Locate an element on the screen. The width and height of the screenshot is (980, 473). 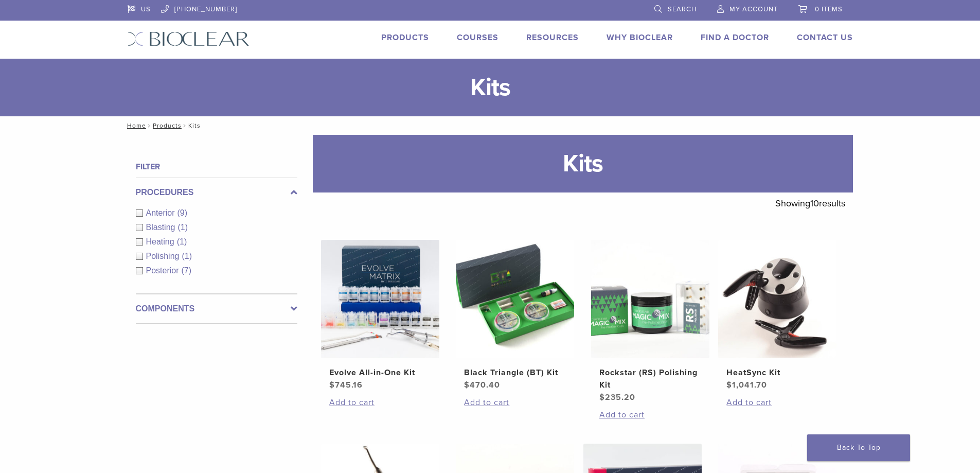
a: Add to cart: “HeatSync Kit” is located at coordinates (777, 403).